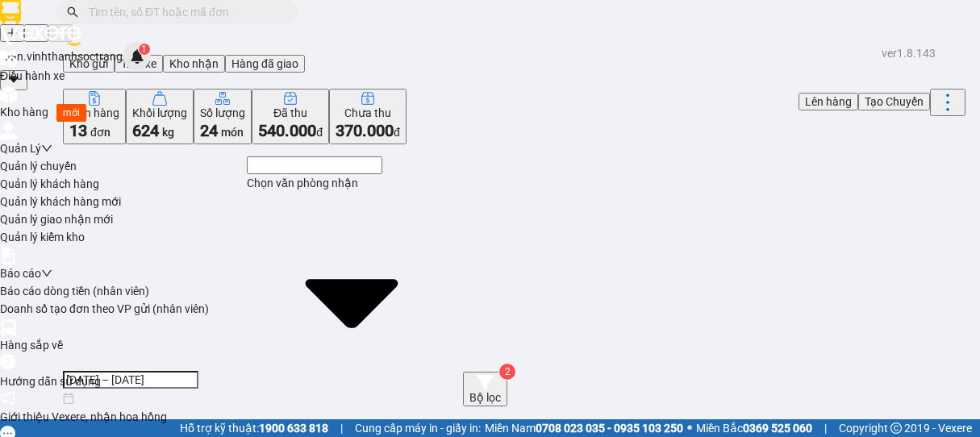 Image resolution: width=980 pixels, height=437 pixels. What do you see at coordinates (291, 117) in the screenshot?
I see `button: Đã thu540.000đ` at bounding box center [291, 117].